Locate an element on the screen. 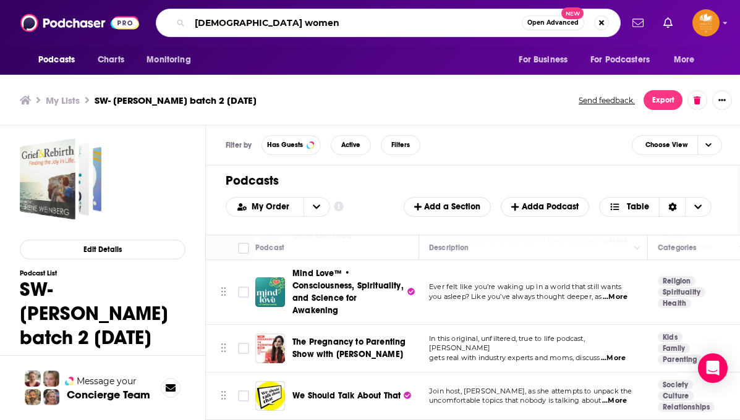 The height and width of the screenshot is (420, 740). a: Culture is located at coordinates (675, 396).